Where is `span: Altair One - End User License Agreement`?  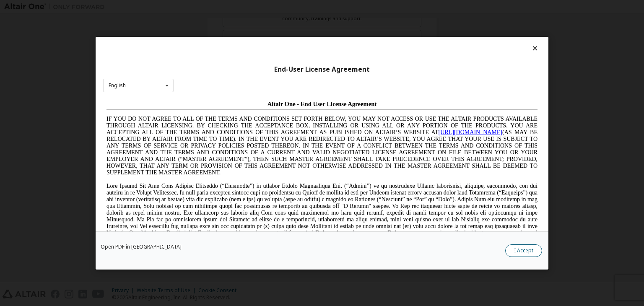 span: Altair One - End User License Agreement is located at coordinates (219, 6).